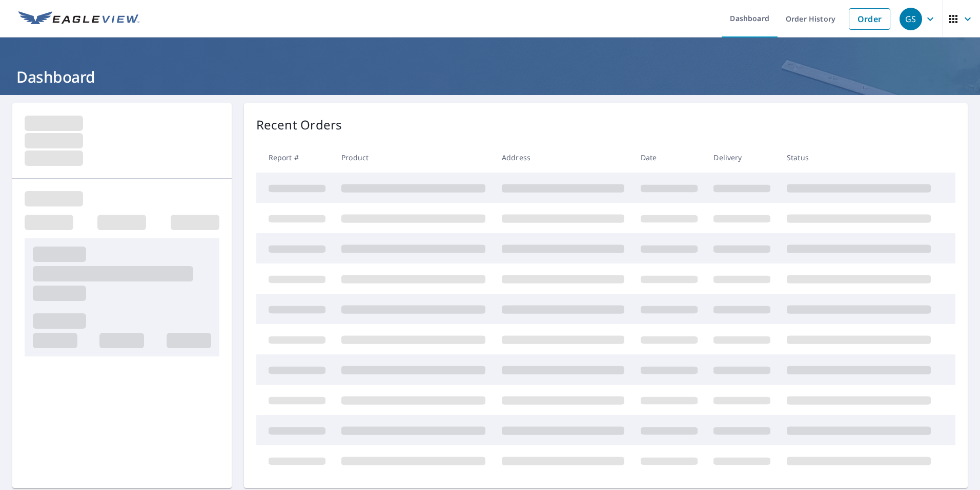 The image size is (980, 490). What do you see at coordinates (870, 19) in the screenshot?
I see `a: Order` at bounding box center [870, 19].